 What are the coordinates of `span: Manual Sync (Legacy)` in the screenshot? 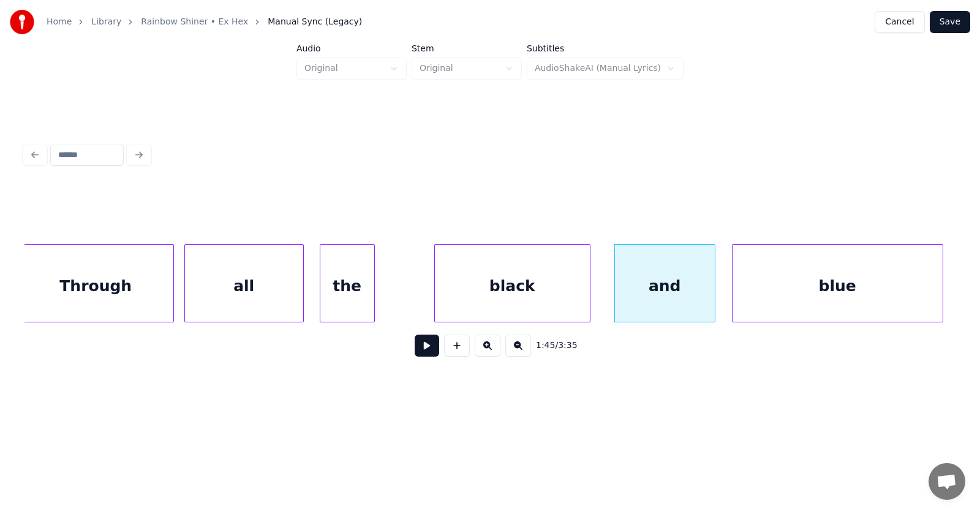 It's located at (315, 22).